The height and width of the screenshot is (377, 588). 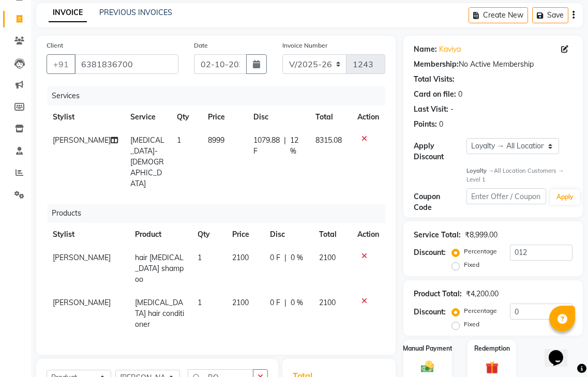 I want to click on div: ₹4,200.00, so click(x=482, y=294).